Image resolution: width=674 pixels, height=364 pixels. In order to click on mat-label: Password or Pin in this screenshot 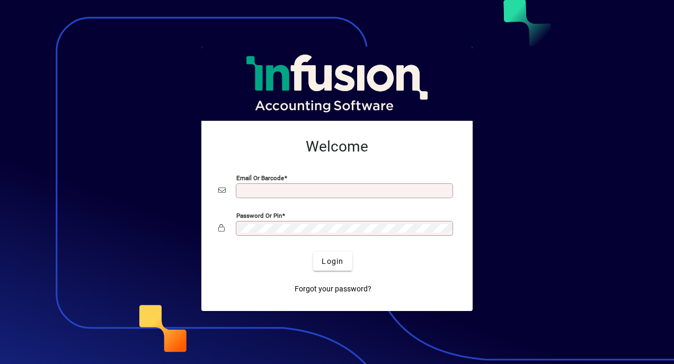, I will do `click(259, 216)`.